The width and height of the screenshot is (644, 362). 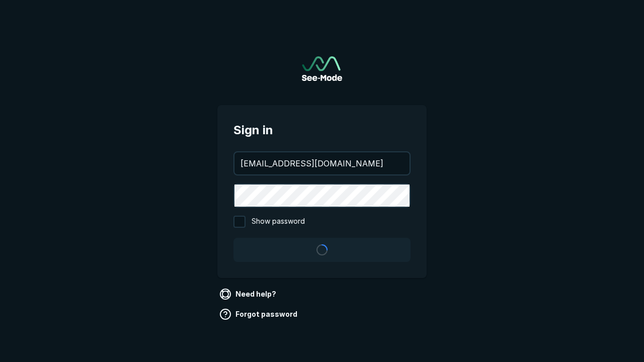 I want to click on img: See-Mode Logo, so click(x=322, y=68).